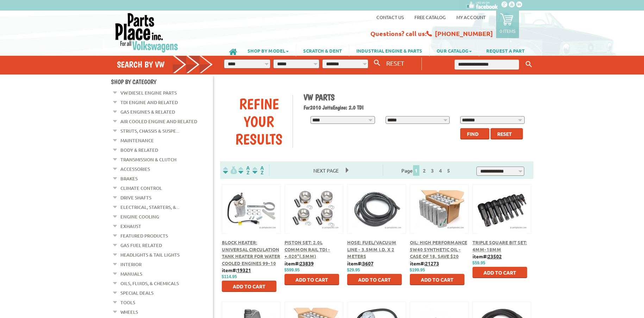 Image resolution: width=644 pixels, height=318 pixels. What do you see at coordinates (432, 263) in the screenshot?
I see `u: 21273` at bounding box center [432, 263].